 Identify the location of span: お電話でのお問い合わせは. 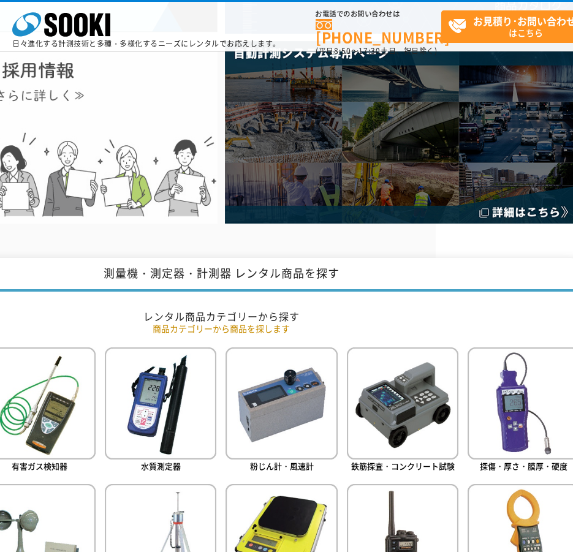
(378, 14).